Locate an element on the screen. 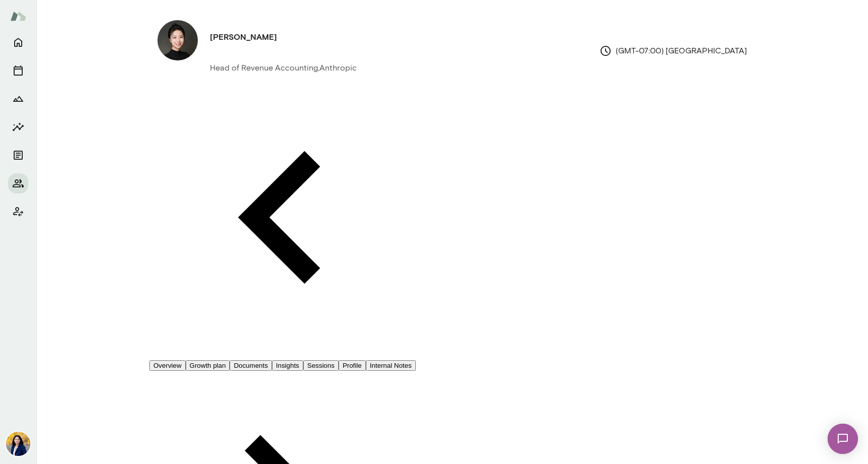  button: Members is located at coordinates (18, 183).